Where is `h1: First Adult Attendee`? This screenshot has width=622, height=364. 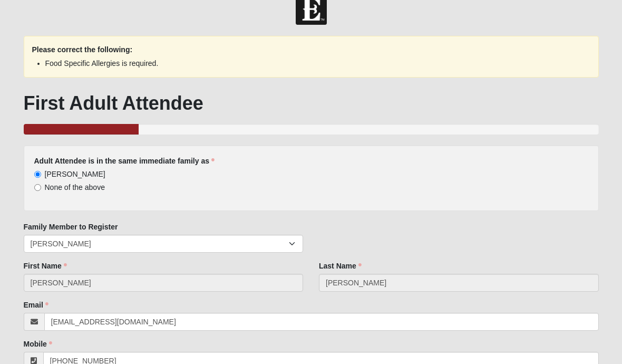
h1: First Adult Attendee is located at coordinates (311, 103).